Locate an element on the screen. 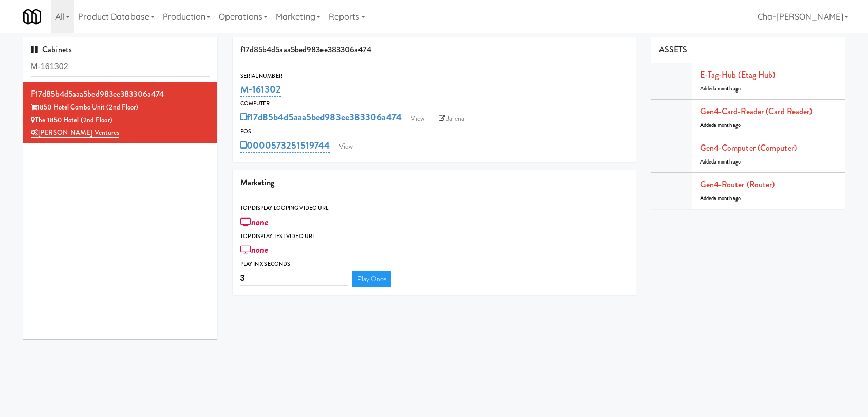 The width and height of the screenshot is (868, 417). a: E-tag-hub (Etag Hub) is located at coordinates (738, 75).